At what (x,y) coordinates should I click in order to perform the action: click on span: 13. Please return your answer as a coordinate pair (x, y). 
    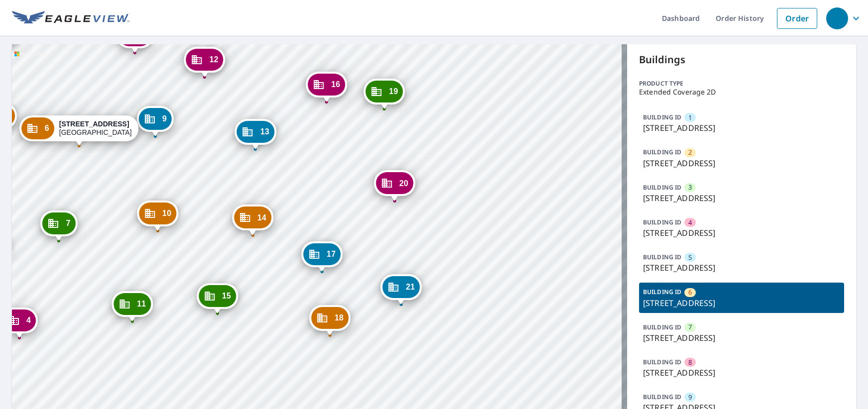
    Looking at the image, I should click on (265, 131).